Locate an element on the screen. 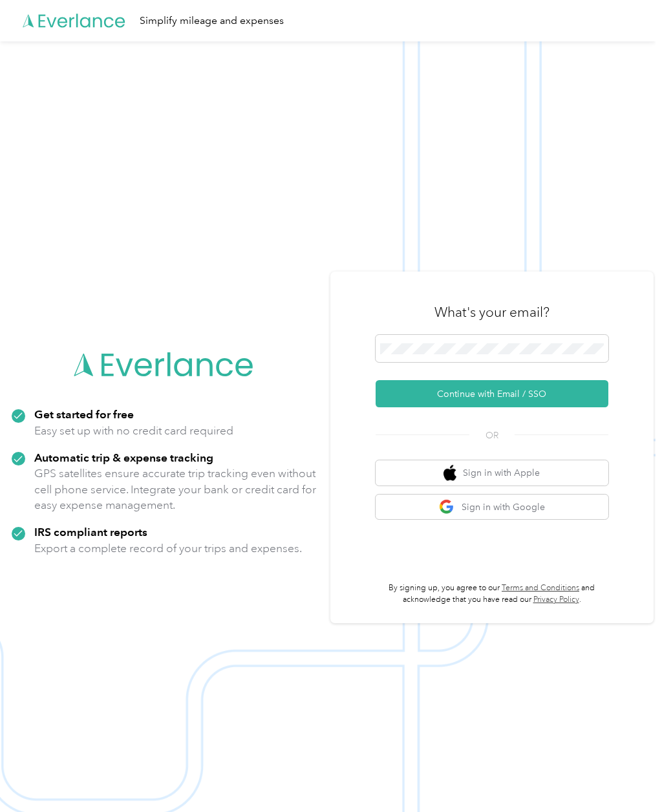 Image resolution: width=662 pixels, height=812 pixels. a: Terms and Conditions is located at coordinates (541, 588).